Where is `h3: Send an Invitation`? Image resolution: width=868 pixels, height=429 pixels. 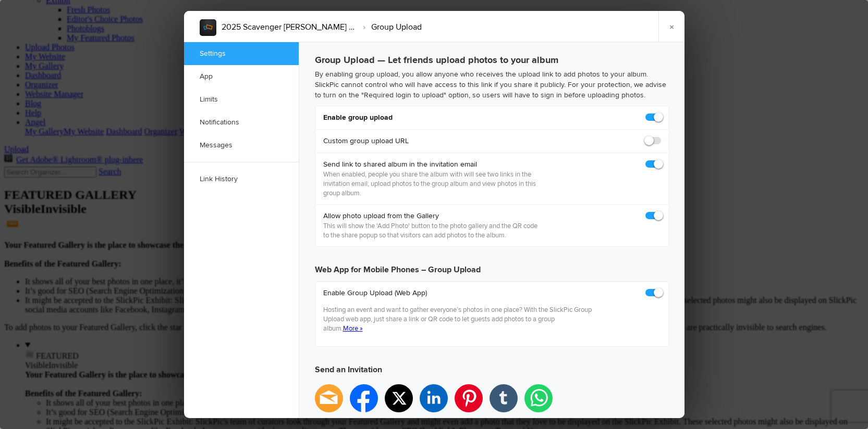
h3: Send an Invitation is located at coordinates (492, 370).